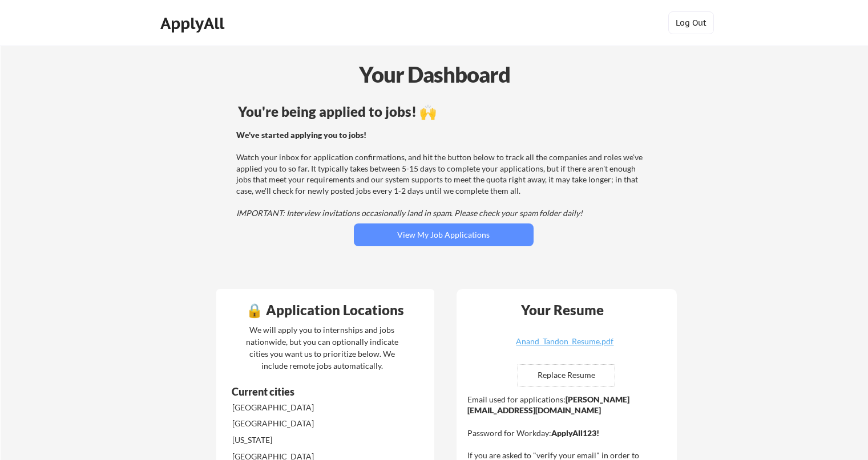 The width and height of the screenshot is (868, 460). What do you see at coordinates (442, 174) in the screenshot?
I see `div: Watch your inbox for application confirmations, and hit the button below to track all the compani...` at bounding box center [442, 174].